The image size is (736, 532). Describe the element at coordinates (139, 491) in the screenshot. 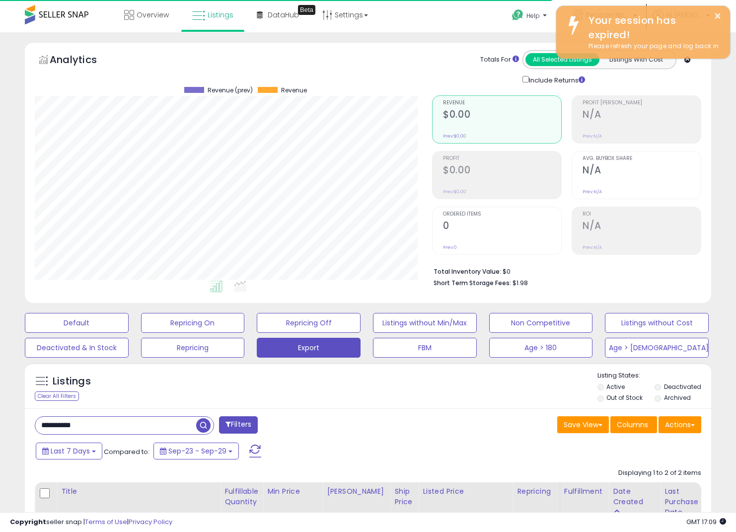

I see `div: Title` at that location.